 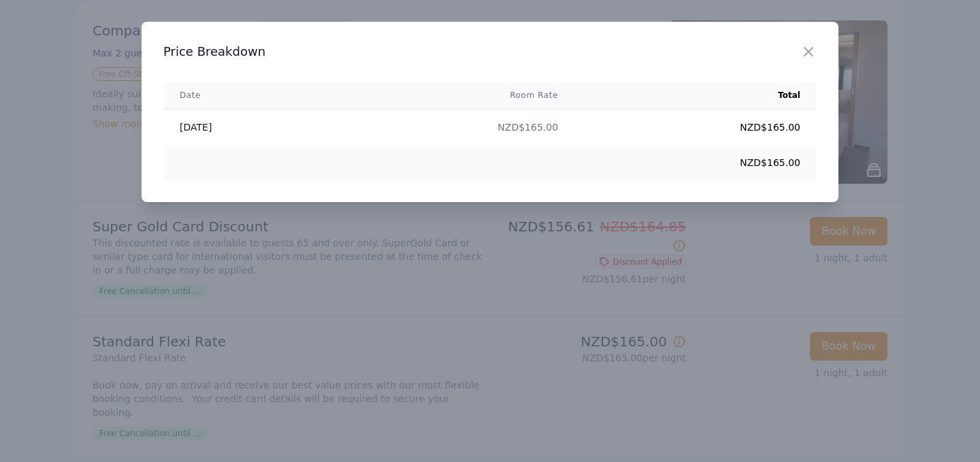 I want to click on th: Room Rate, so click(x=453, y=96).